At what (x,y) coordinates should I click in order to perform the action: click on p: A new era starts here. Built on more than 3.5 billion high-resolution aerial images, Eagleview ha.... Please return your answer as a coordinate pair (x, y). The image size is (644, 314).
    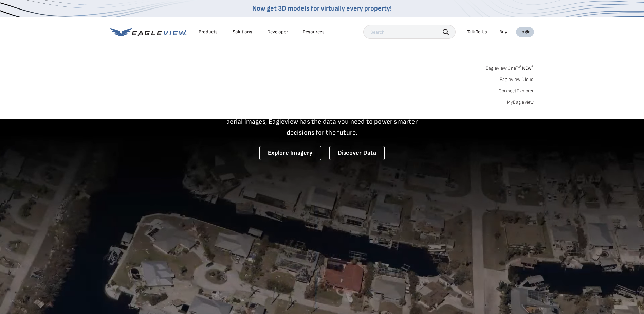
    Looking at the image, I should click on (322, 122).